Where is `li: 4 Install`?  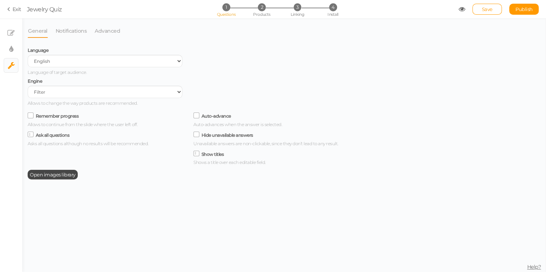 li: 4 Install is located at coordinates (332, 7).